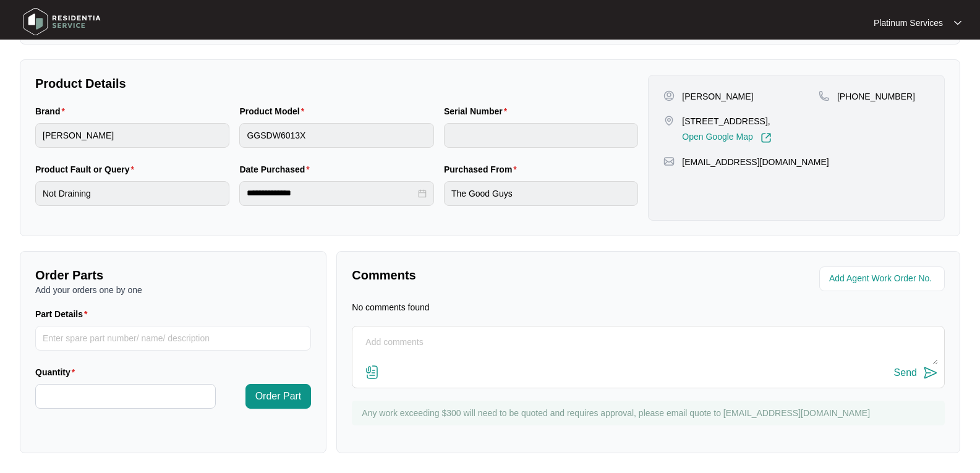 The height and width of the screenshot is (473, 980). I want to click on input: Part Details, so click(173, 338).